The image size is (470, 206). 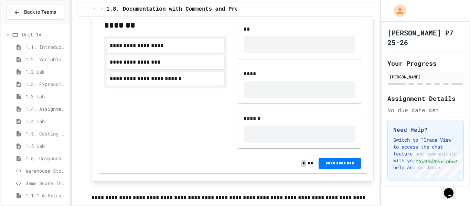 What do you see at coordinates (40, 12) in the screenshot?
I see `span: Back to Teams` at bounding box center [40, 12].